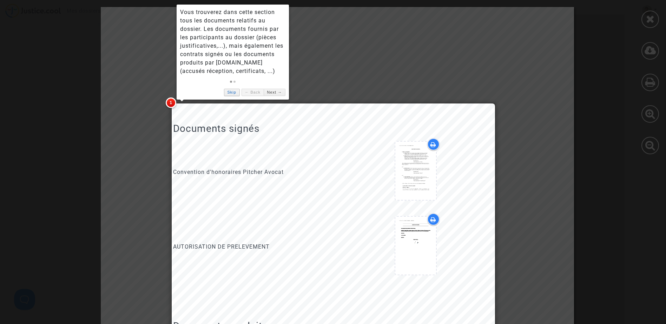 The height and width of the screenshot is (324, 666). I want to click on div: Vous trouverez dans cette section tous les documents relatifs au dossier. Les documents fournis p..., so click(233, 42).